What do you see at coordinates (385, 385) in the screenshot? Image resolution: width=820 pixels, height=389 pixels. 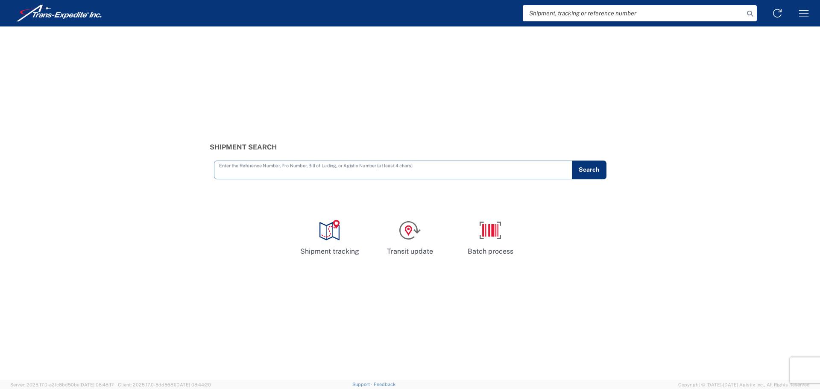 I see `a: Feedback` at bounding box center [385, 385].